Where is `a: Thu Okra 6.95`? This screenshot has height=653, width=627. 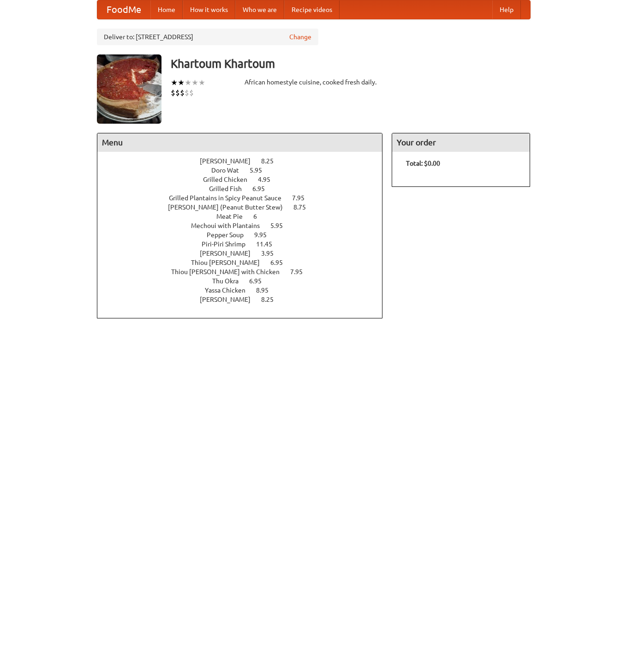
a: Thu Okra 6.95 is located at coordinates (245, 281).